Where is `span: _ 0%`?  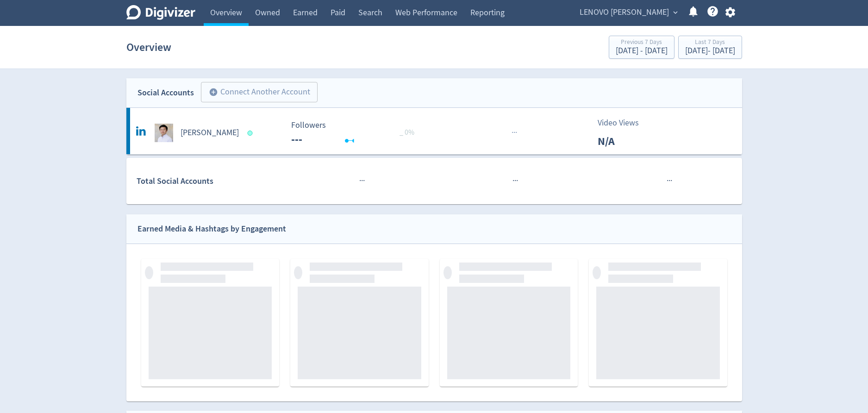 span: _ 0% is located at coordinates (407, 133).